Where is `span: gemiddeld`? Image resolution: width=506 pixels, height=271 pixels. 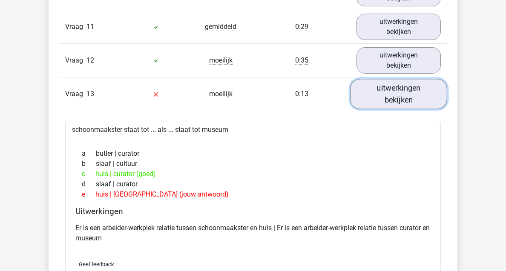 span: gemiddeld is located at coordinates (221, 27).